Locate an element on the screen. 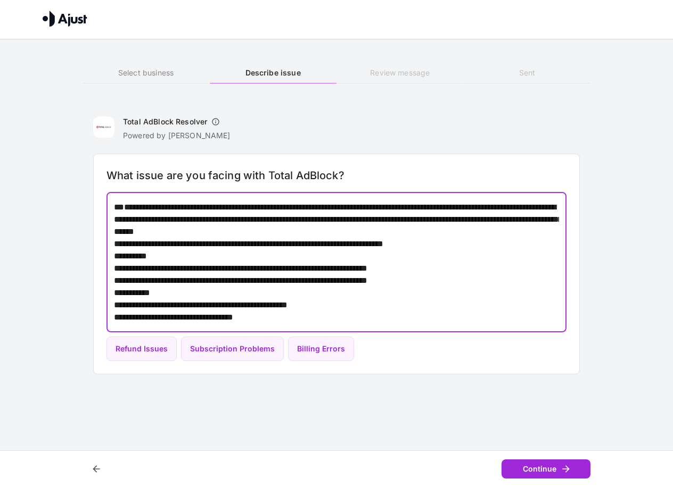 The image size is (673, 487). img: Total AdBlock is located at coordinates (104, 127).